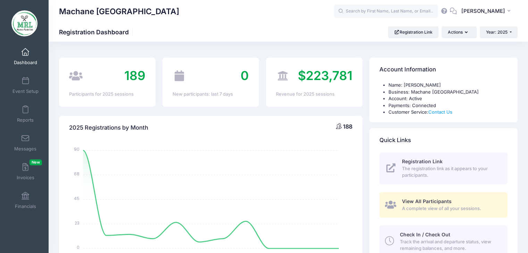 The width and height of the screenshot is (528, 253). What do you see at coordinates (109, 128) in the screenshot?
I see `h4: 2025 Registrations by Month` at bounding box center [109, 128].